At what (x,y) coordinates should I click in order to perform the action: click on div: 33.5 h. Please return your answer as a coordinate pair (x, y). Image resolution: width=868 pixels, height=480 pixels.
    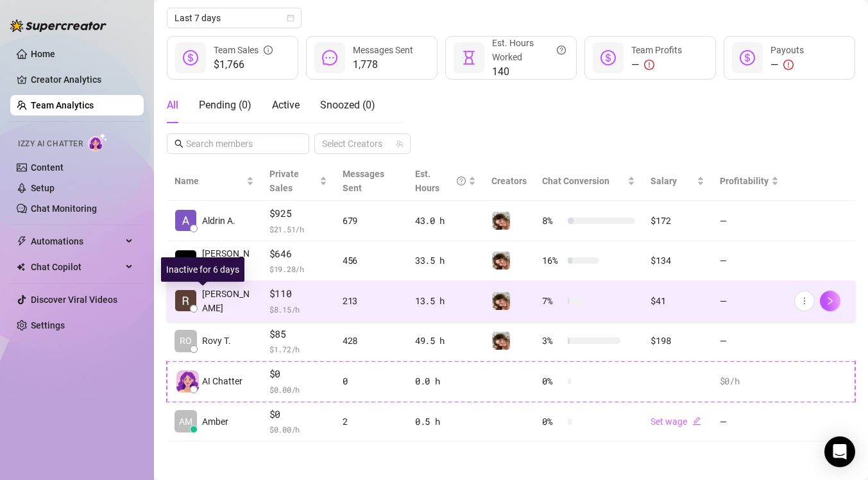
    Looking at the image, I should click on (446, 261).